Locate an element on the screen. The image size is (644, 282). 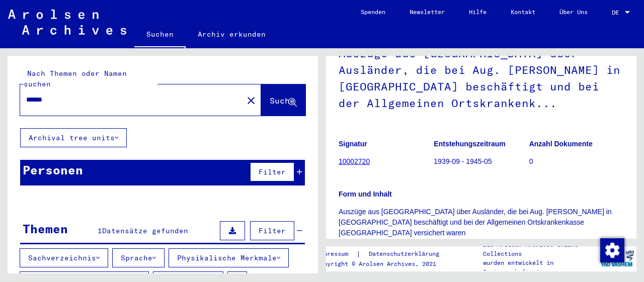
b: Signatur is located at coordinates (353, 144).